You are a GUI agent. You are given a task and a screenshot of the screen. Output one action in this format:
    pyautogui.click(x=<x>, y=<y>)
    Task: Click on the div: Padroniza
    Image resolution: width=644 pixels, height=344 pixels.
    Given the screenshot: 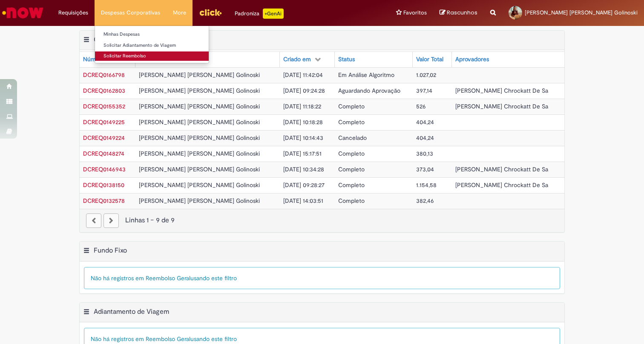 What is the action you would take?
    pyautogui.click(x=259, y=13)
    